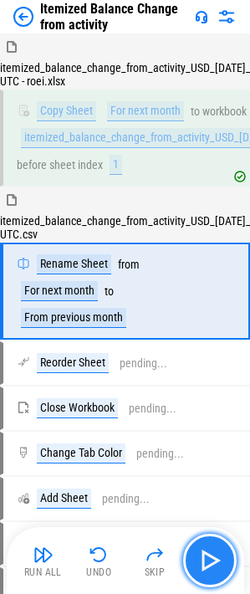 The width and height of the screenshot is (250, 594). I want to click on img: Main button, so click(210, 561).